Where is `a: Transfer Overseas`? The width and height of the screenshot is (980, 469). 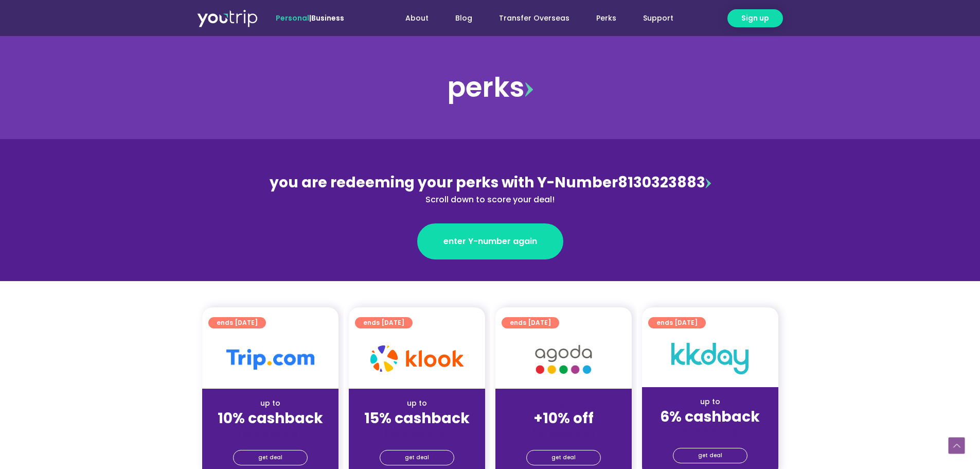 a: Transfer Overseas is located at coordinates (534, 18).